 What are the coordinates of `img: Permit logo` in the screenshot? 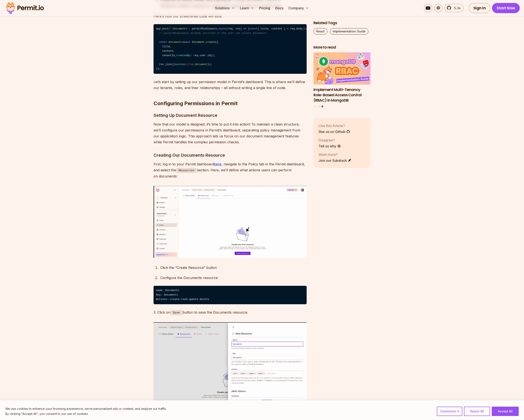 It's located at (25, 8).